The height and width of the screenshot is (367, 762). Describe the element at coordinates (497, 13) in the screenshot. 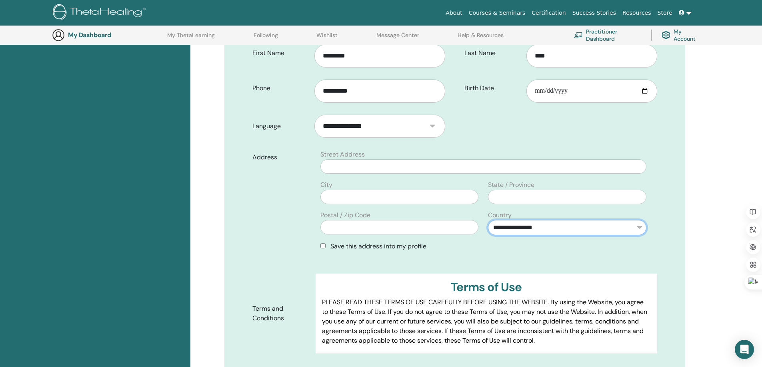

I see `a: Courses & Seminars` at that location.